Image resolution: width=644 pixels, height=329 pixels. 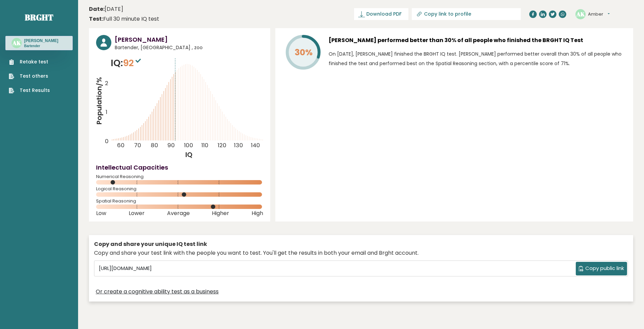 What do you see at coordinates (120, 146) in the screenshot?
I see `tspan: 60` at bounding box center [120, 146].